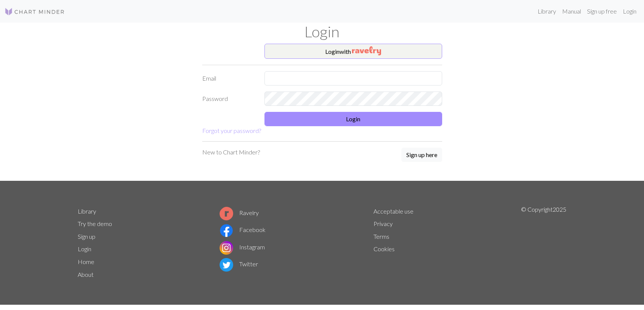 The height and width of the screenshot is (310, 644). What do you see at coordinates (239, 213) in the screenshot?
I see `a: Ravelry` at bounding box center [239, 213].